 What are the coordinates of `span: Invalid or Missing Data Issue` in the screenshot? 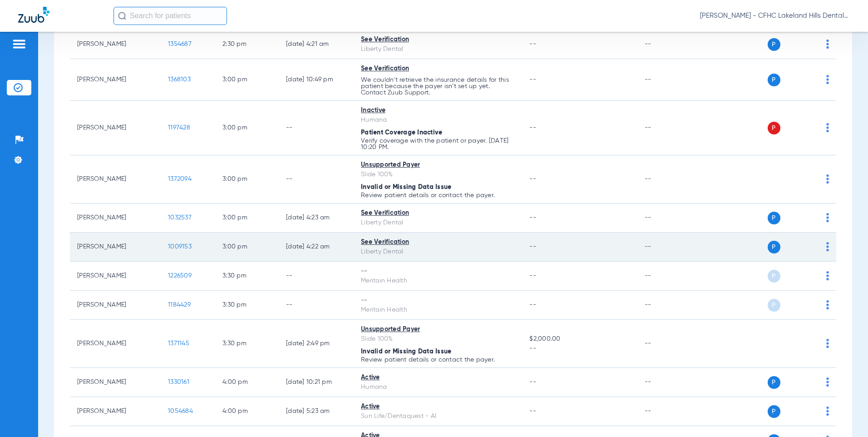 It's located at (406, 187).